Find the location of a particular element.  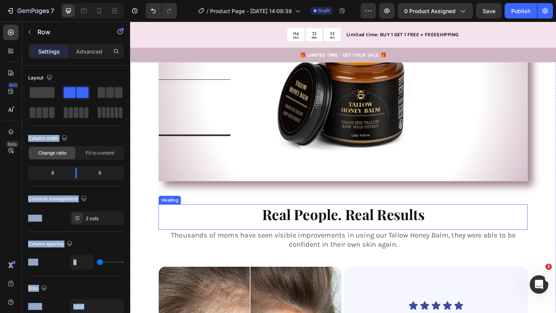

div: 04 is located at coordinates (180, 12).